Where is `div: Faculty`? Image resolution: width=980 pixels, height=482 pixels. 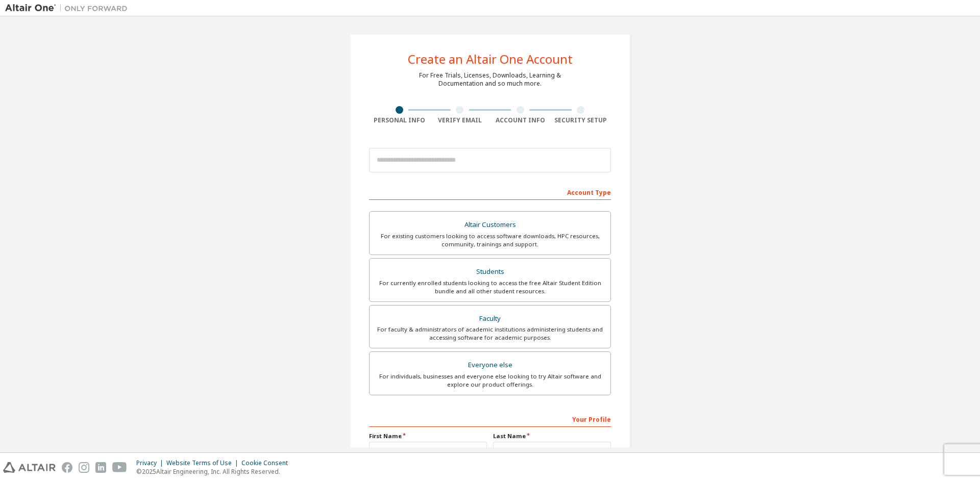 div: Faculty is located at coordinates (490, 319).